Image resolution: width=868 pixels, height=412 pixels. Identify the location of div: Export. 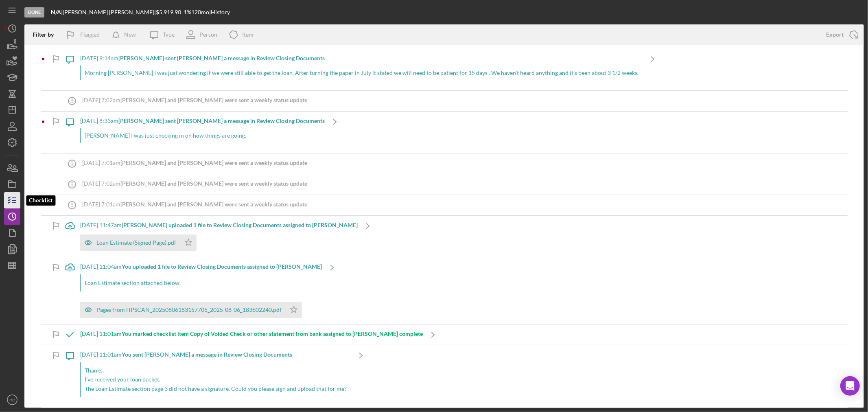
(835, 35).